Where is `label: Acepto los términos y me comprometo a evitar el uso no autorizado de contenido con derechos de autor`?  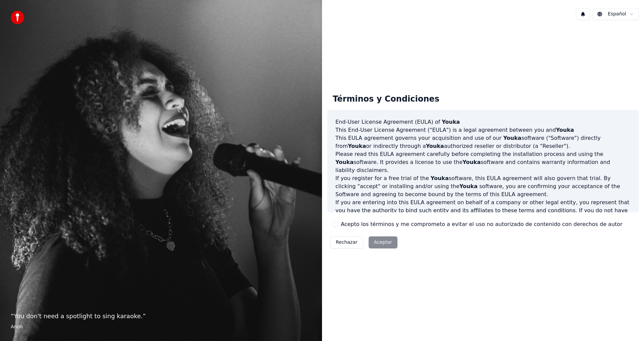 label: Acepto los términos y me comprometo a evitar el uso no autorizado de contenido con derechos de autor is located at coordinates (482, 224).